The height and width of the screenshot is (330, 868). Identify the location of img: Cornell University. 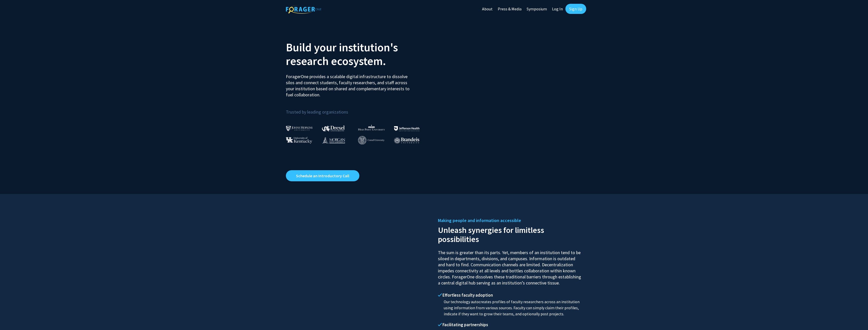
(371, 140).